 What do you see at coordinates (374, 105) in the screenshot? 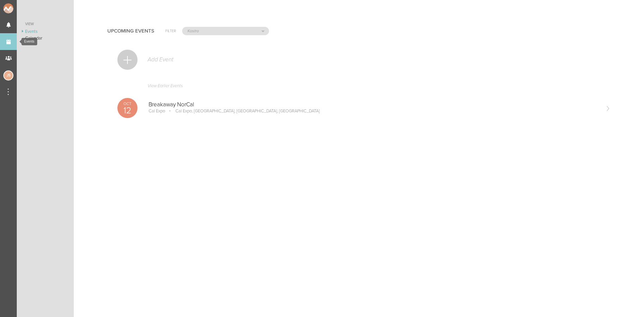
I see `p: Breakaway NorCal` at bounding box center [374, 105].